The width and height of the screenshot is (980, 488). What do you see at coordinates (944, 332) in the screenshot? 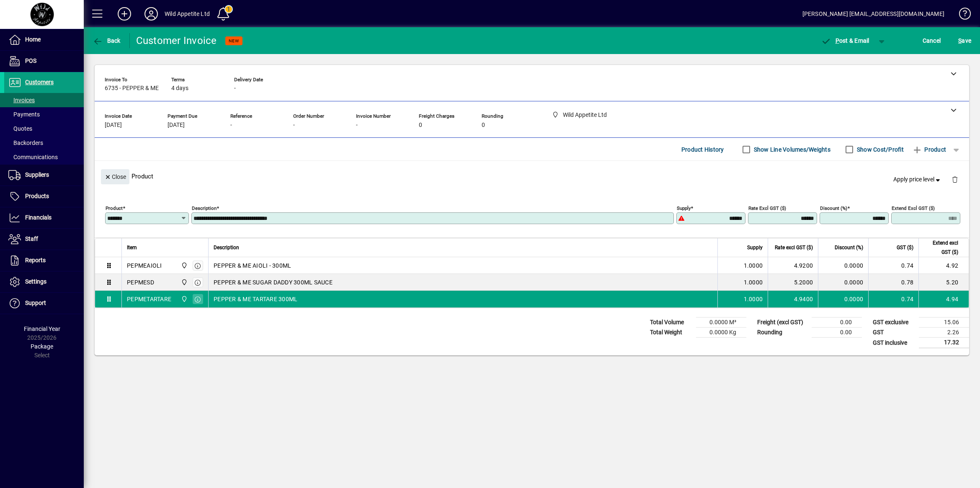
I see `td: 2.26` at bounding box center [944, 332].